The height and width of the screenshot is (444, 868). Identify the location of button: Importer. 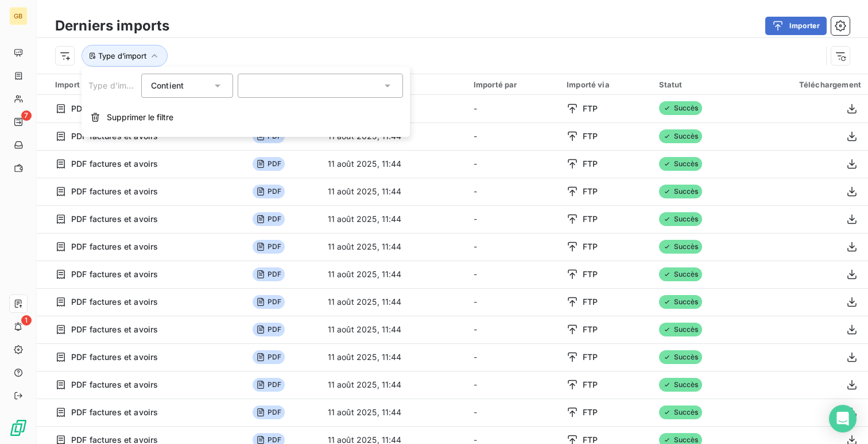
(796, 26).